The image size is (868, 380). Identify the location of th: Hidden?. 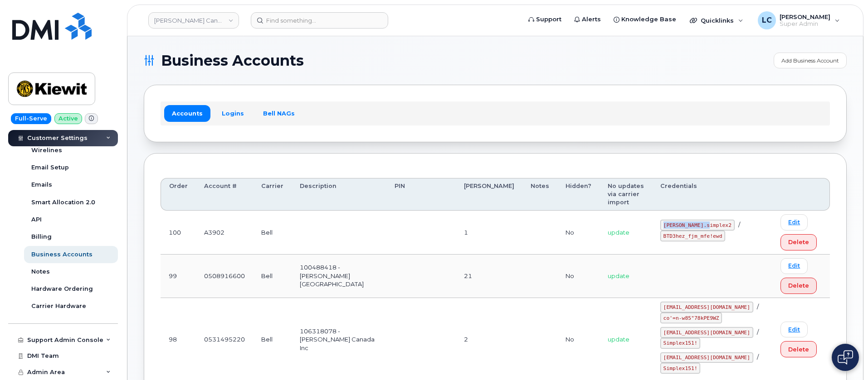
(578, 195).